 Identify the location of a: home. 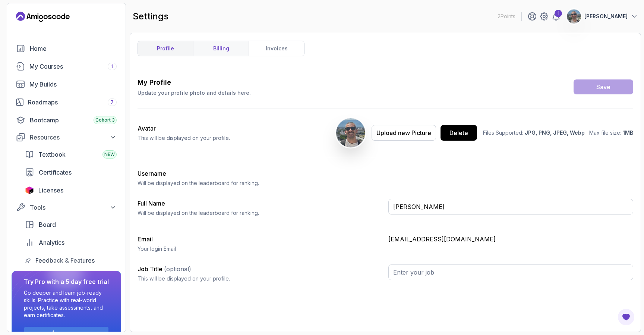
(66, 48).